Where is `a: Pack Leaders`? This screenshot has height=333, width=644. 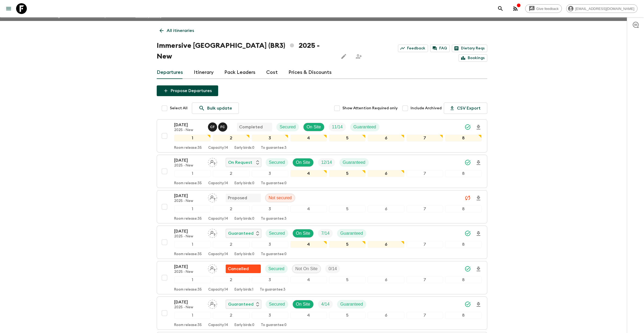 a: Pack Leaders is located at coordinates (240, 73).